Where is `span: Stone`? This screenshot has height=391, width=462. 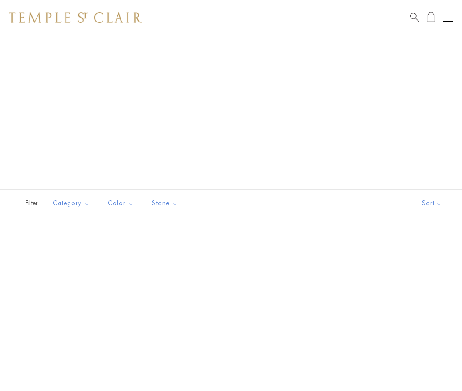 span: Stone is located at coordinates (166, 203).